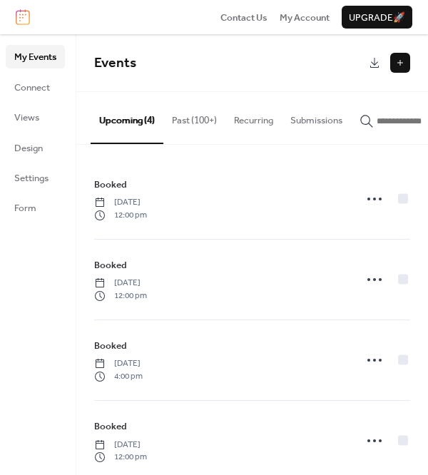 The image size is (428, 475). I want to click on span: Design, so click(29, 148).